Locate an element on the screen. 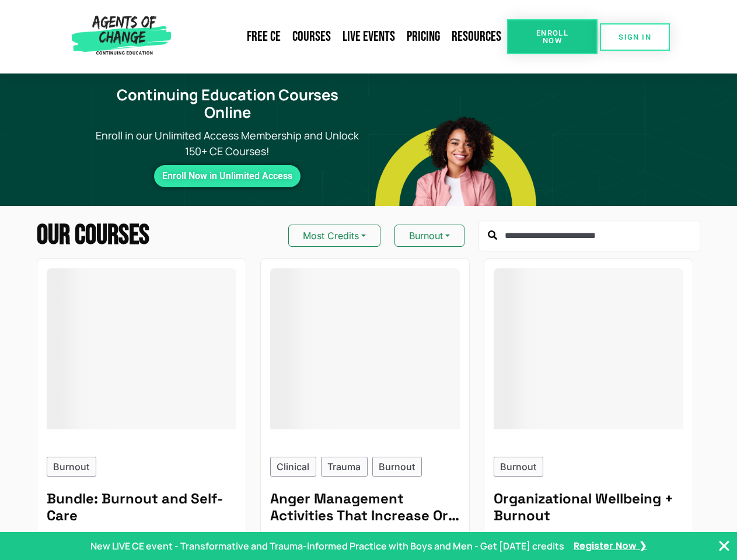 Image resolution: width=737 pixels, height=560 pixels. a: Pricing is located at coordinates (423, 37).